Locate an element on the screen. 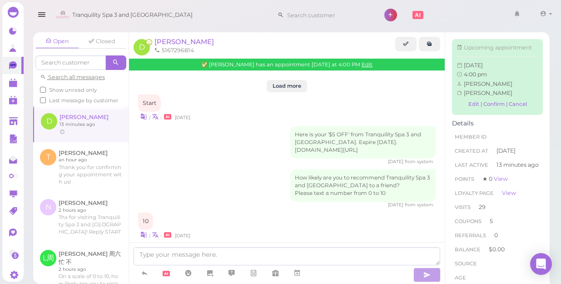 Image resolution: width=561 pixels, height=284 pixels. input: Last message by customer is located at coordinates (43, 100).